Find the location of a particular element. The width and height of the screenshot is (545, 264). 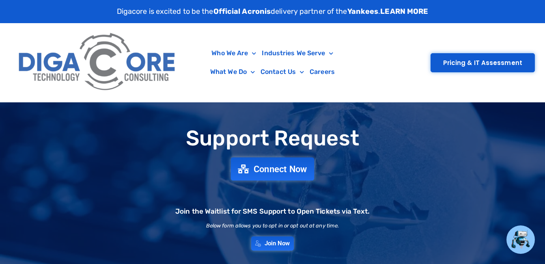

span: Join Now is located at coordinates (277, 243).